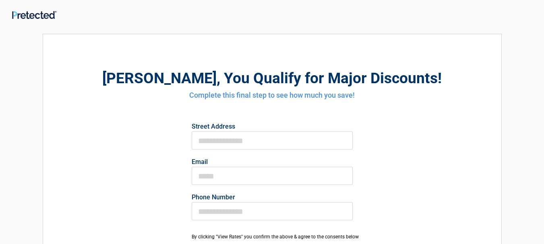  Describe the element at coordinates (272, 95) in the screenshot. I see `h4: Complete this final step to see how much you save!` at that location.